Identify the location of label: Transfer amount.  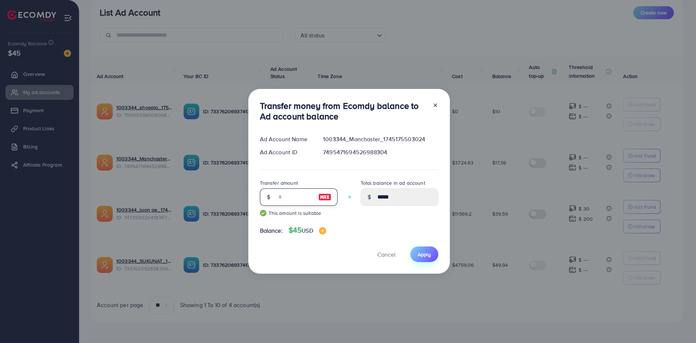
(279, 183).